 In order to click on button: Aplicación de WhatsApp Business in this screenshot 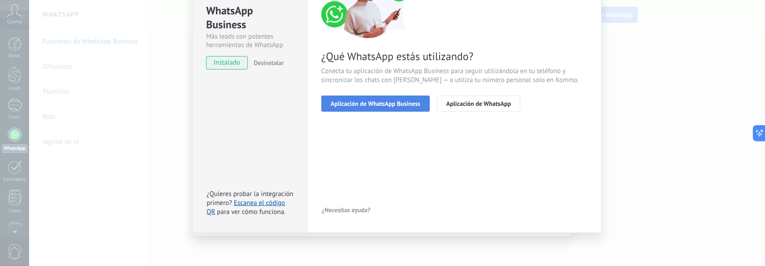, I will do `click(376, 104)`.